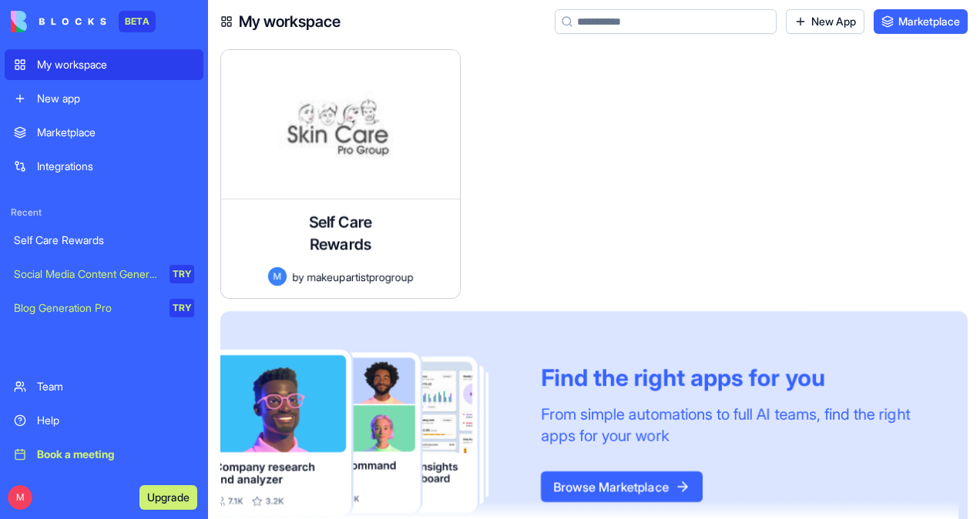 The height and width of the screenshot is (519, 980). What do you see at coordinates (168, 497) in the screenshot?
I see `button: Upgrade` at bounding box center [168, 497].